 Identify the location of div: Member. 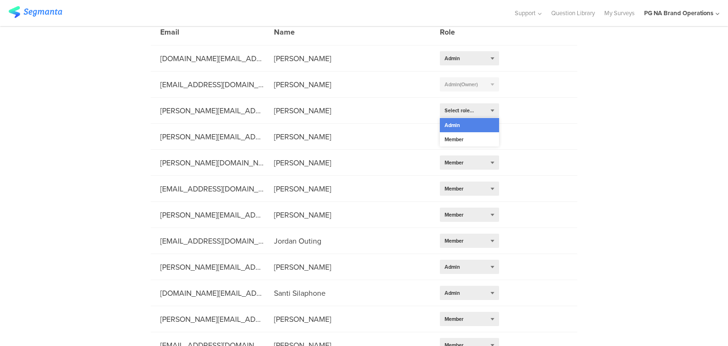
(469, 139).